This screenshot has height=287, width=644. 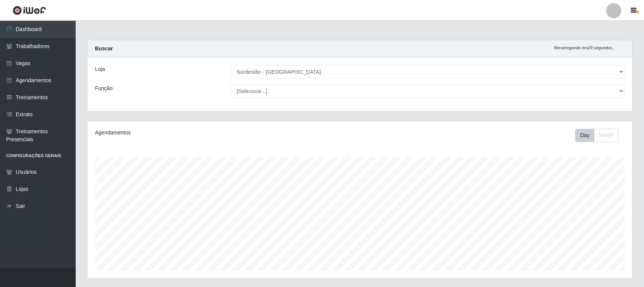 What do you see at coordinates (584, 135) in the screenshot?
I see `button: Day` at bounding box center [584, 135].